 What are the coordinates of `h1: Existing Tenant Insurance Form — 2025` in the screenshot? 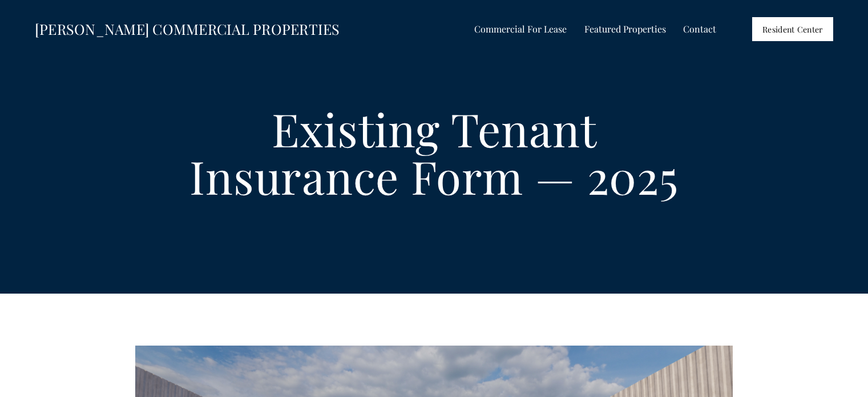 It's located at (434, 152).